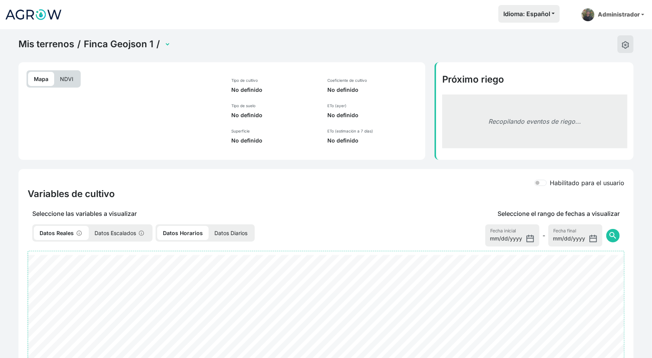 Image resolution: width=652 pixels, height=358 pixels. What do you see at coordinates (529, 14) in the screenshot?
I see `button: Idioma: Español` at bounding box center [529, 14].